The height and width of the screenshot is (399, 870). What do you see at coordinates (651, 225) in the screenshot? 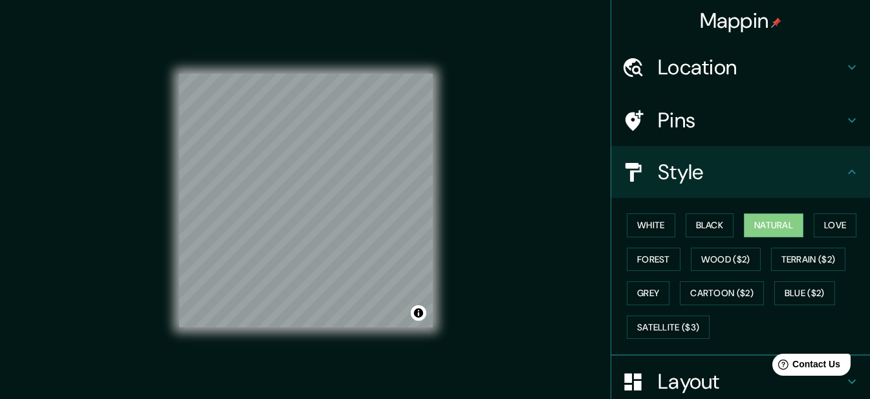
I see `button: White` at bounding box center [651, 225].